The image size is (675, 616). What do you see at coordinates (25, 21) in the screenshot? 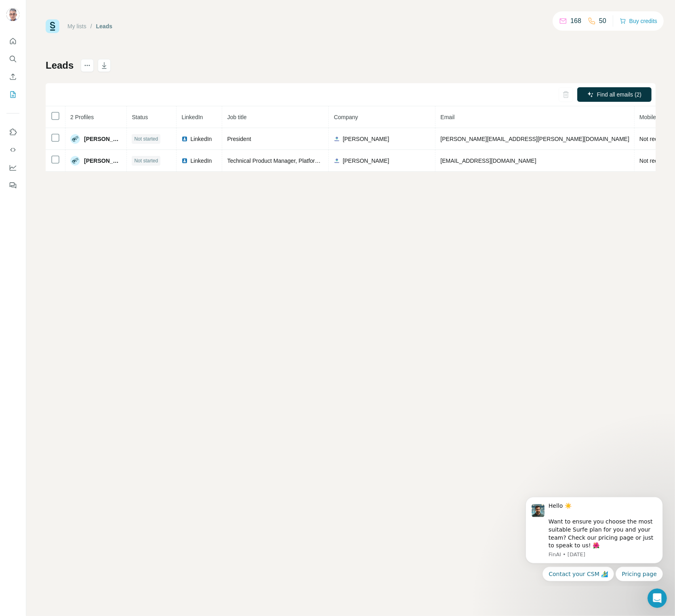
I see `img: Profile image for FinAI` at bounding box center [25, 21].